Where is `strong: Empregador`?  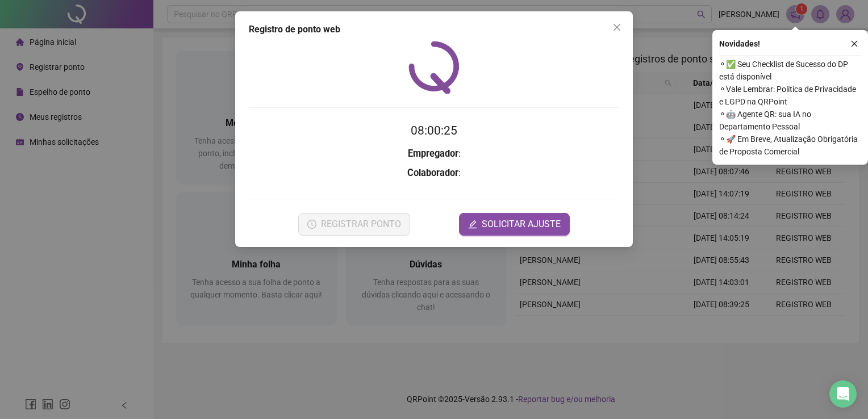 strong: Empregador is located at coordinates (432, 154).